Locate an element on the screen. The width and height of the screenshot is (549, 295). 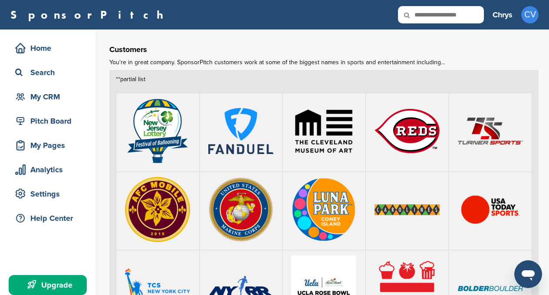
img: Fob is located at coordinates (158, 131).